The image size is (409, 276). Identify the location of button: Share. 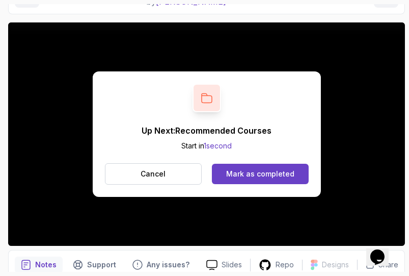
(378, 265).